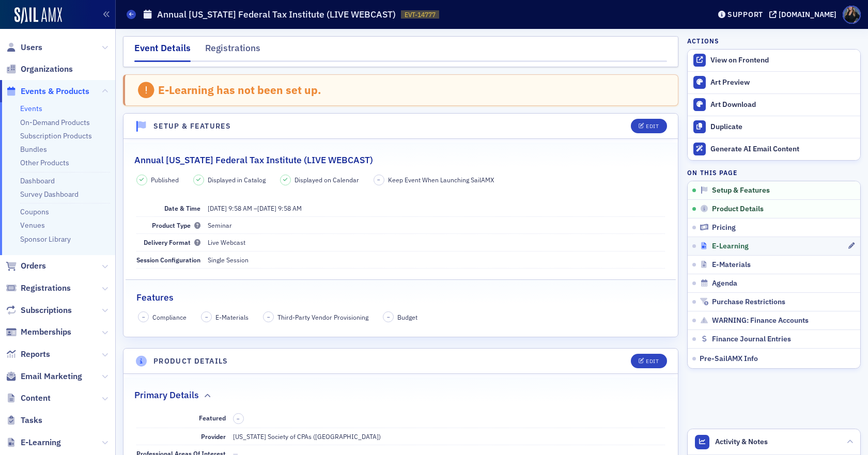 This screenshot has height=455, width=868. I want to click on span: Events & Products, so click(55, 92).